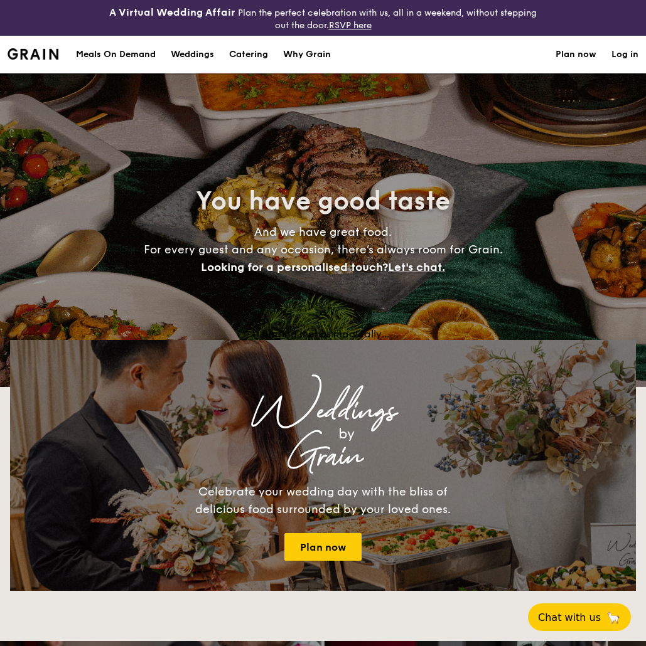 This screenshot has width=646, height=646. What do you see at coordinates (307, 55) in the screenshot?
I see `div: Why Grain` at bounding box center [307, 55].